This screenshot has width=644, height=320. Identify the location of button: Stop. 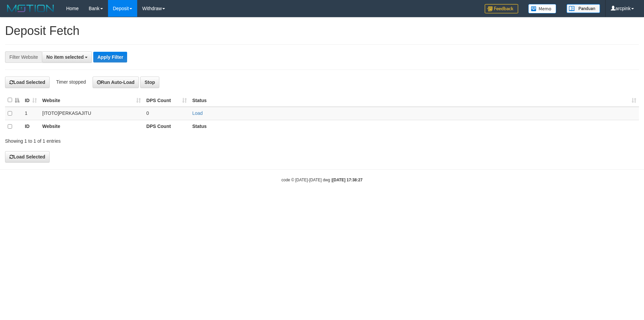
(150, 82).